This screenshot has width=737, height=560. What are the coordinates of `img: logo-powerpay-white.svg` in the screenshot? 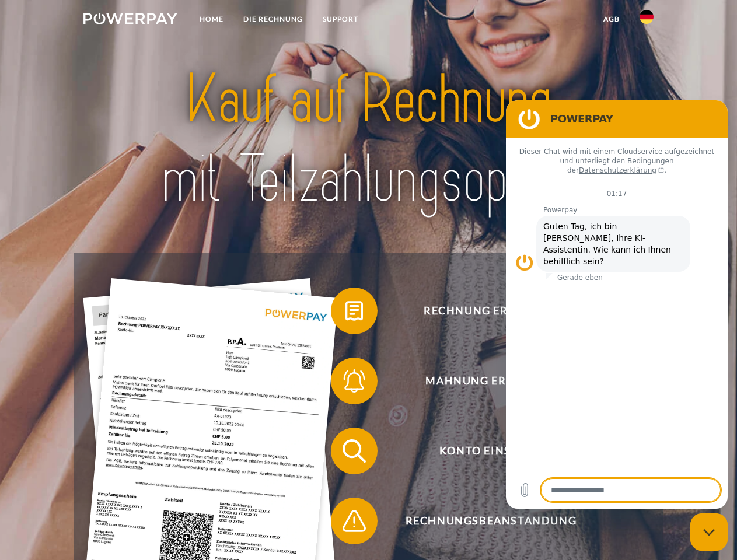 It's located at (130, 19).